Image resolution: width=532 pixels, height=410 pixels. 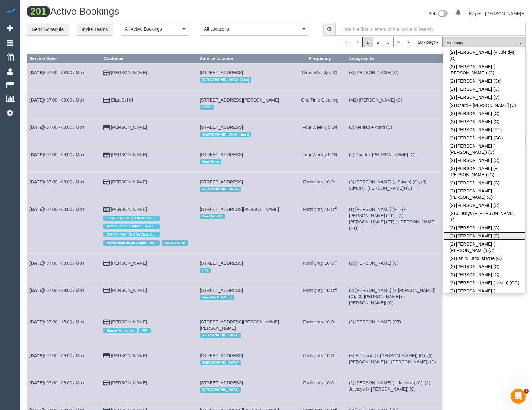 I want to click on span: City, so click(x=205, y=270).